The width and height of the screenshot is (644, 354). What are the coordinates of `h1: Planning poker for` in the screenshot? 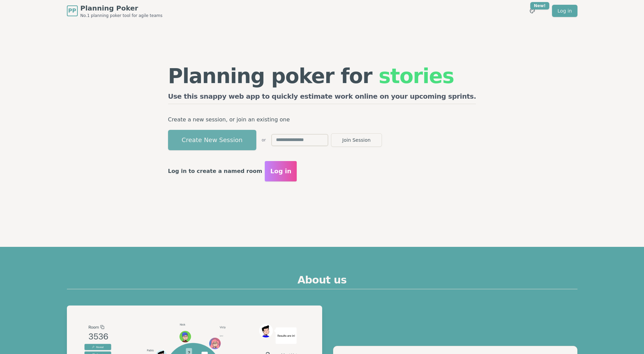 It's located at (322, 76).